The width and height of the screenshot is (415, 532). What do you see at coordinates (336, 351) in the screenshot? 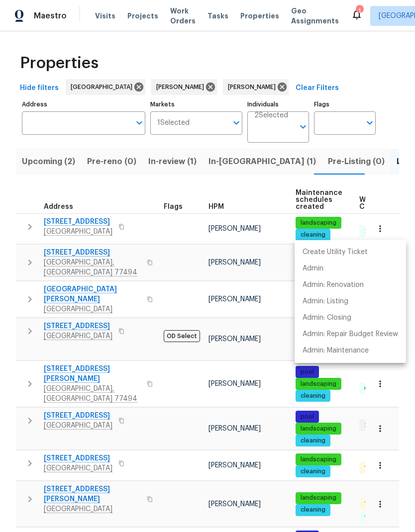
I see `p: Admin: Maintenance` at bounding box center [336, 351].